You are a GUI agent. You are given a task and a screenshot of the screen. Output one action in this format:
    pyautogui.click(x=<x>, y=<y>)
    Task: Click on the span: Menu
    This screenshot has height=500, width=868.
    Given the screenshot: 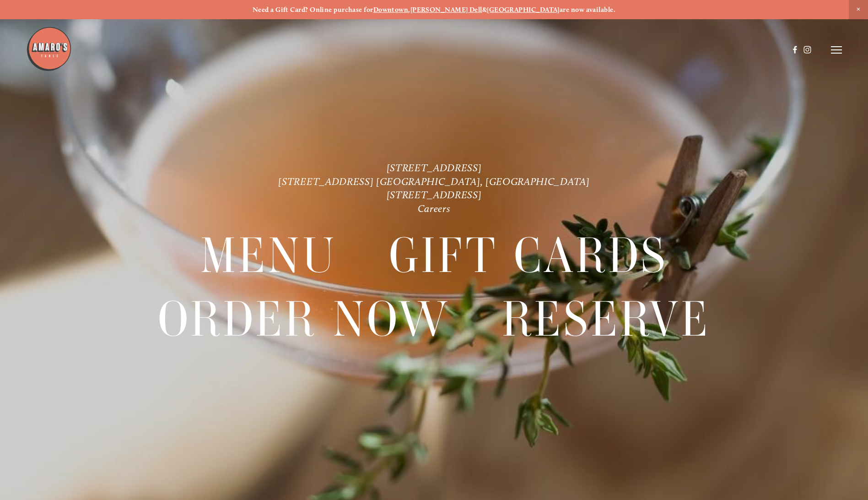 What is the action you would take?
    pyautogui.click(x=269, y=256)
    